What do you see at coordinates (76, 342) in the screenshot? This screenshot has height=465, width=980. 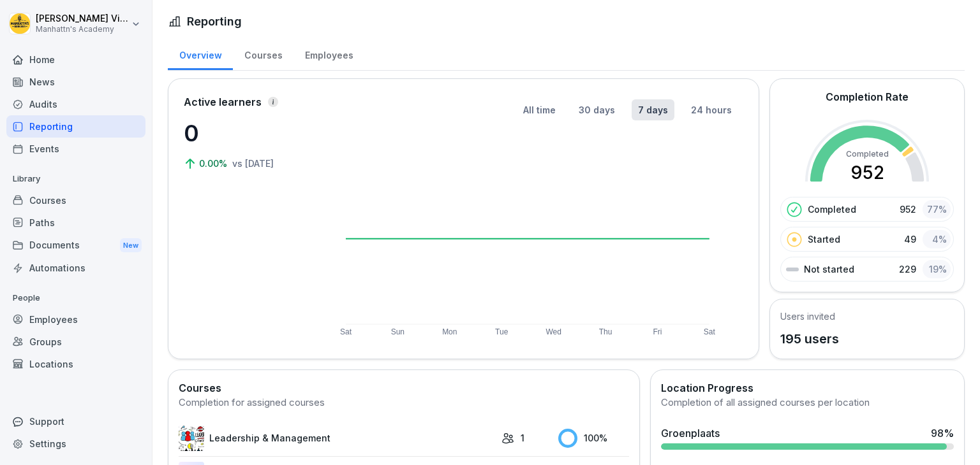 I see `div: Groups` at bounding box center [76, 342].